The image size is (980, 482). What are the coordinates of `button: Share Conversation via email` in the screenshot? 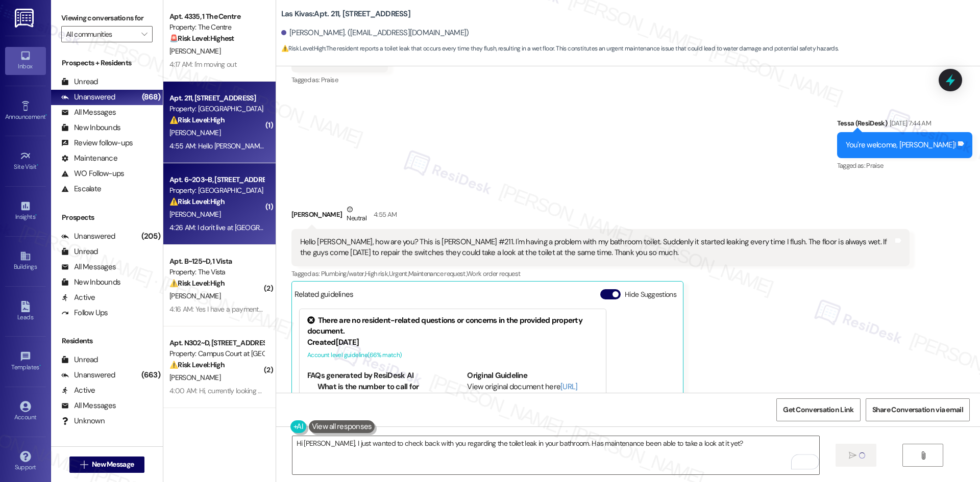 It's located at (918, 410).